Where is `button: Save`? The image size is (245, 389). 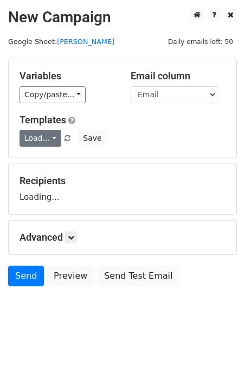
button: Save is located at coordinates (92, 138).